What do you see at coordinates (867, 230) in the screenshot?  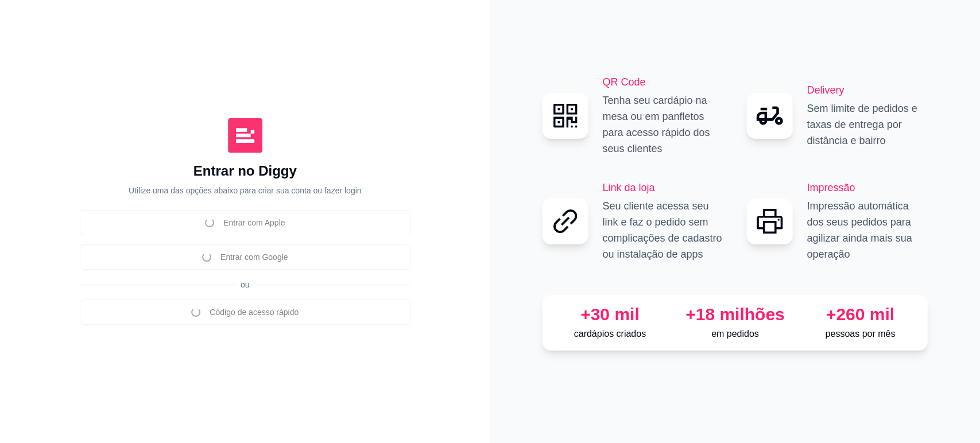 I see `p: Impressão automática dos seus pedidos para agilizar ainda mais sua operação` at bounding box center [867, 230].